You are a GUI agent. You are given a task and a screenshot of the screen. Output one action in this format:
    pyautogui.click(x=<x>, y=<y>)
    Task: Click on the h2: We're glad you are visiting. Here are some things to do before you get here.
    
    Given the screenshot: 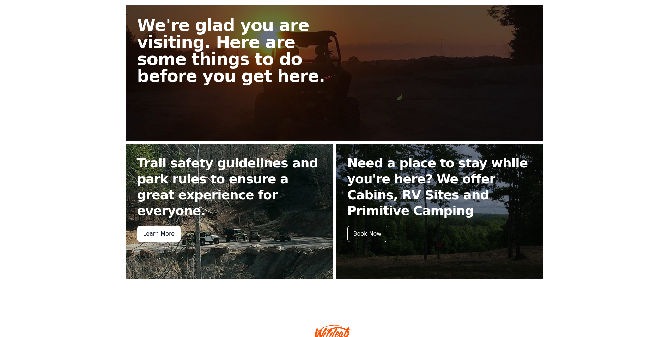 What is the action you would take?
    pyautogui.click(x=239, y=50)
    